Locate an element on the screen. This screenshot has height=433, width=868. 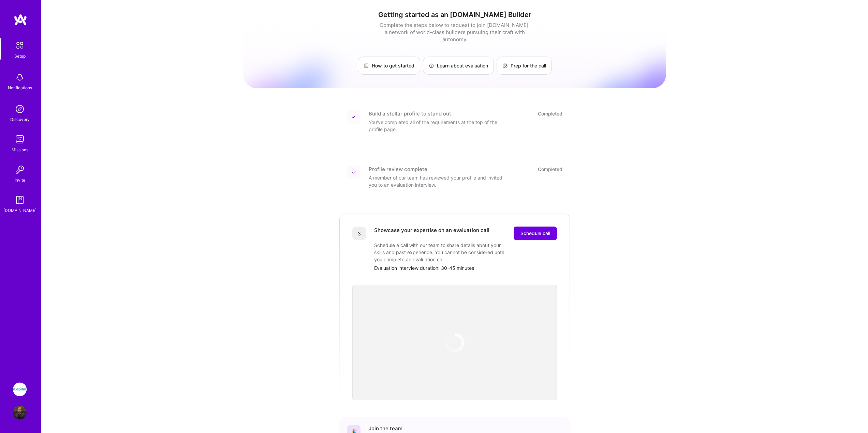
img: Invite is located at coordinates (20, 170).